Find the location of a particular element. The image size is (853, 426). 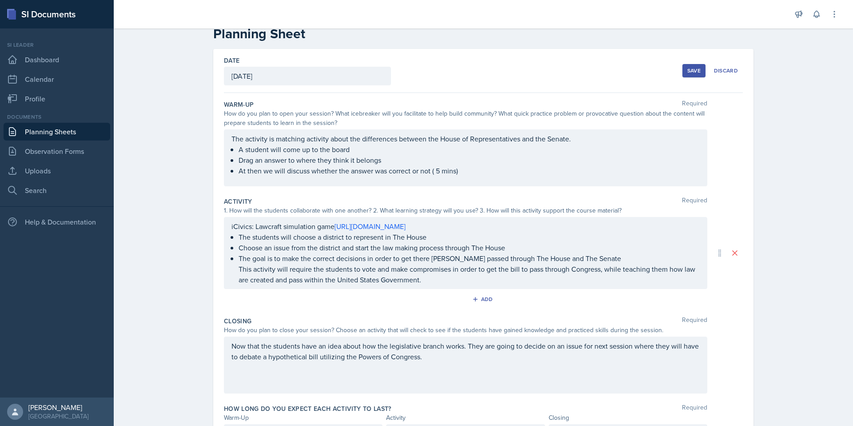

a: Observation Forms is located at coordinates (57, 151).